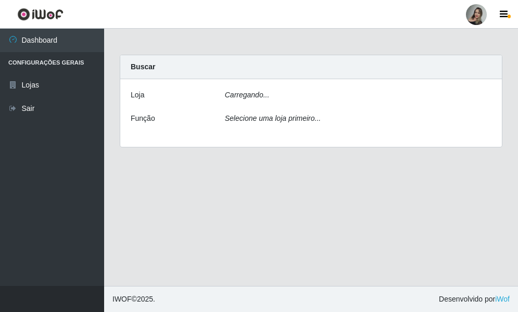 The height and width of the screenshot is (312, 518). Describe the element at coordinates (143, 118) in the screenshot. I see `label: Função` at that location.